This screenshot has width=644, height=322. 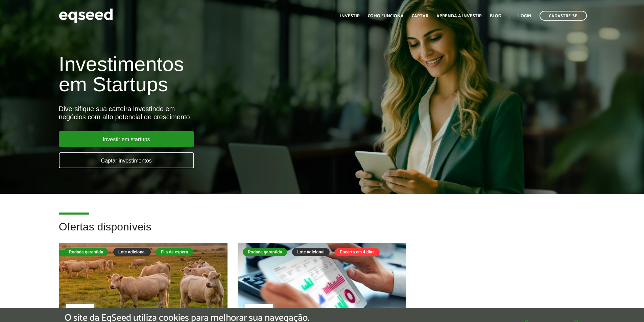 I want to click on img: EqSeed, so click(x=86, y=16).